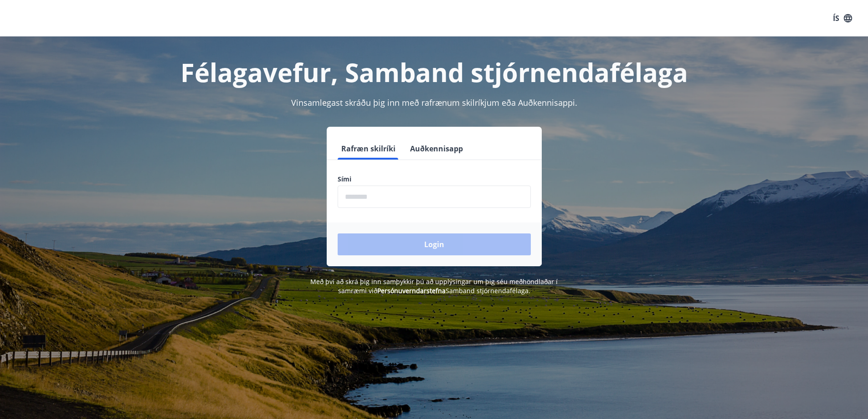  What do you see at coordinates (436, 149) in the screenshot?
I see `button: Auðkennisapp` at bounding box center [436, 149].